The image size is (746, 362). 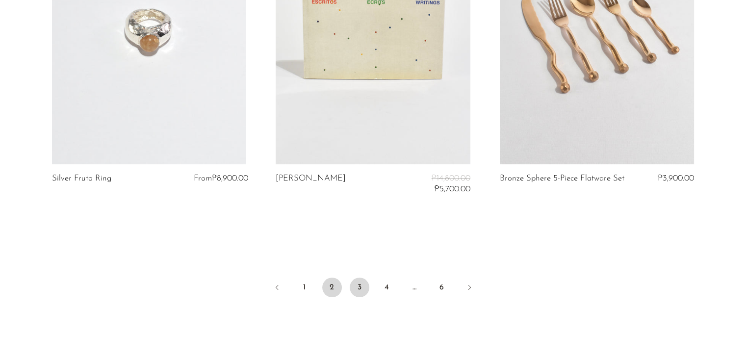 I want to click on span: ₱5,700.00, so click(x=452, y=189).